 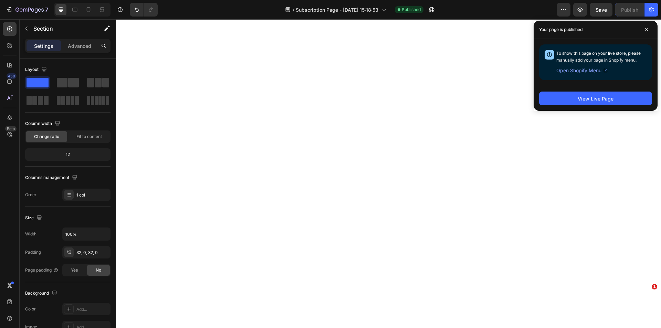 I want to click on div: Padding, so click(x=33, y=252).